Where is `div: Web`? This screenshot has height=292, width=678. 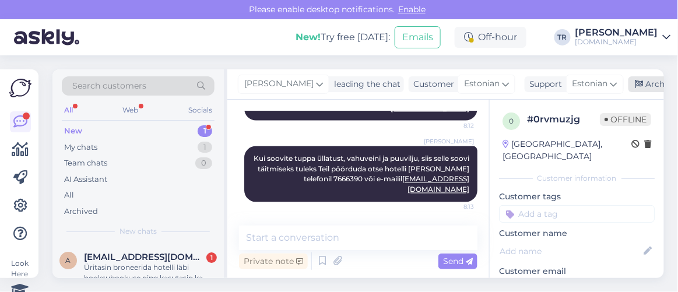 div: Web is located at coordinates (131, 110).